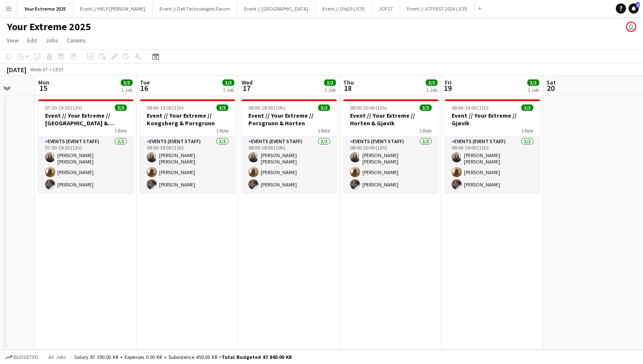 Image resolution: width=643 pixels, height=364 pixels. I want to click on app-user-avatar: Lars Songe, so click(631, 27).